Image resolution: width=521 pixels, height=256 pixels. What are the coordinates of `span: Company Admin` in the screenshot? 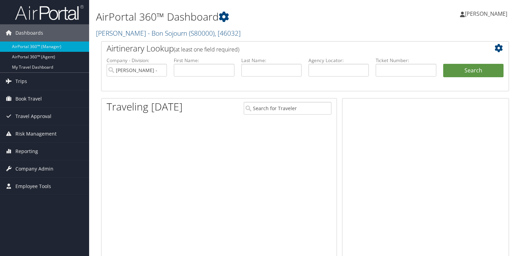 It's located at (34, 169).